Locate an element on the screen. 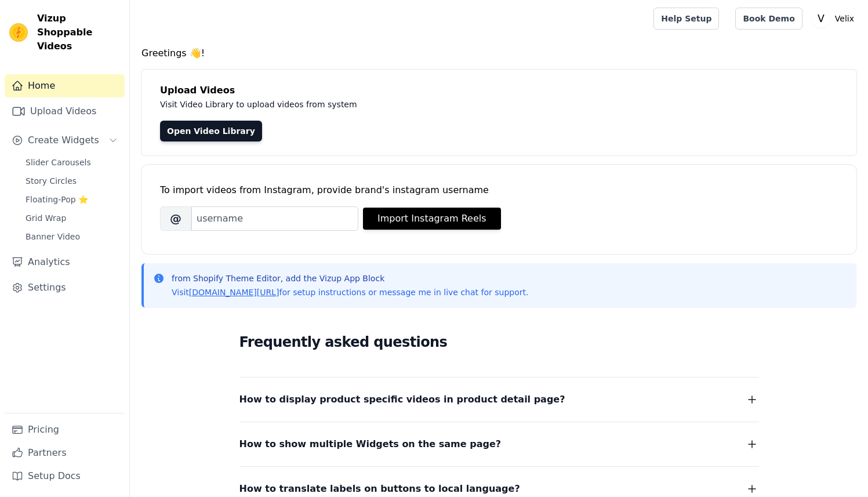  p: Visit for setup instructions or message me in live chat for support. is located at coordinates (350, 292).